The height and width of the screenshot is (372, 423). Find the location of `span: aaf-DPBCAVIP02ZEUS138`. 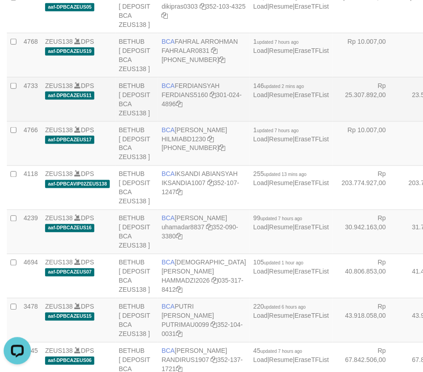

span: aaf-DPBCAVIP02ZEUS138 is located at coordinates (78, 184).